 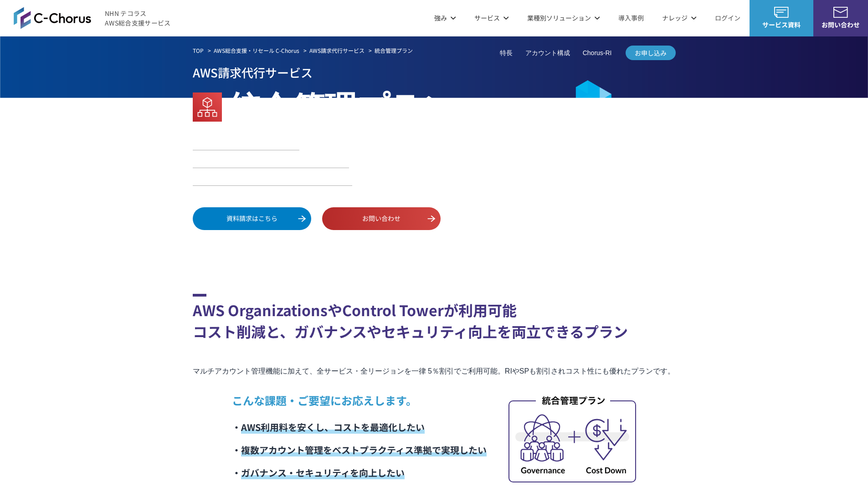 What do you see at coordinates (262, 141) in the screenshot?
I see `span: 5` at bounding box center [262, 141].